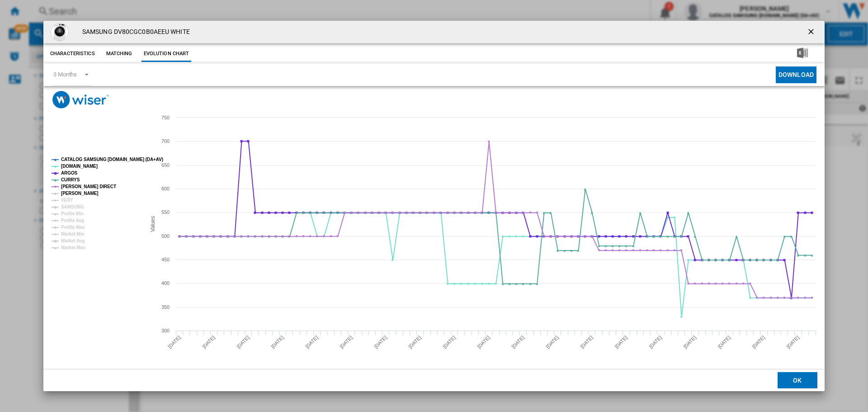 This screenshot has height=412, width=868. What do you see at coordinates (72, 234) in the screenshot?
I see `tspan: Market Min` at bounding box center [72, 234].